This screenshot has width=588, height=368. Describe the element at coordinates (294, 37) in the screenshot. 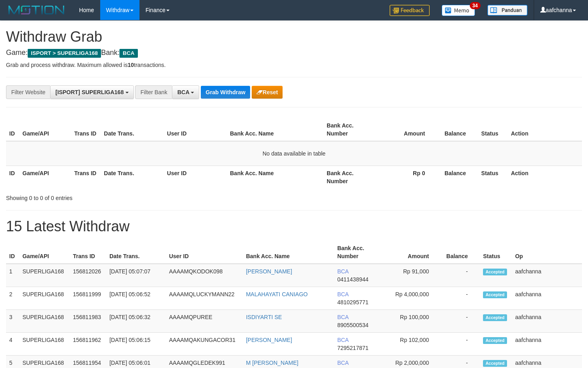

I see `h1: Withdraw Grab` at that location.